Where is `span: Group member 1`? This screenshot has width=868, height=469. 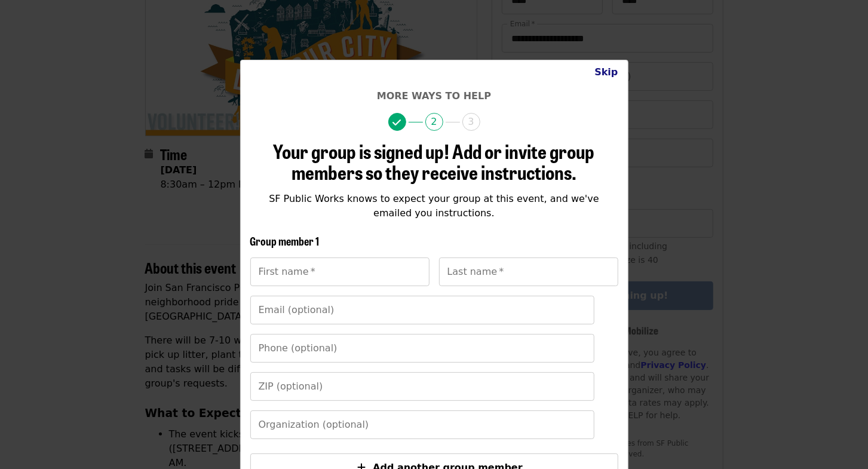
span: Group member 1 is located at coordinates (285, 241).